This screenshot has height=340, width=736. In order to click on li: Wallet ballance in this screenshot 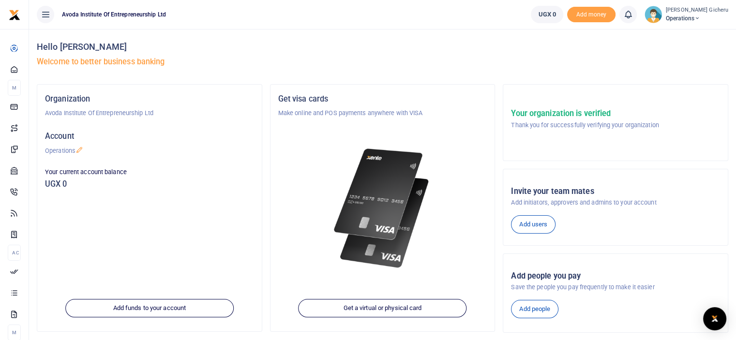, I will do `click(547, 15)`.